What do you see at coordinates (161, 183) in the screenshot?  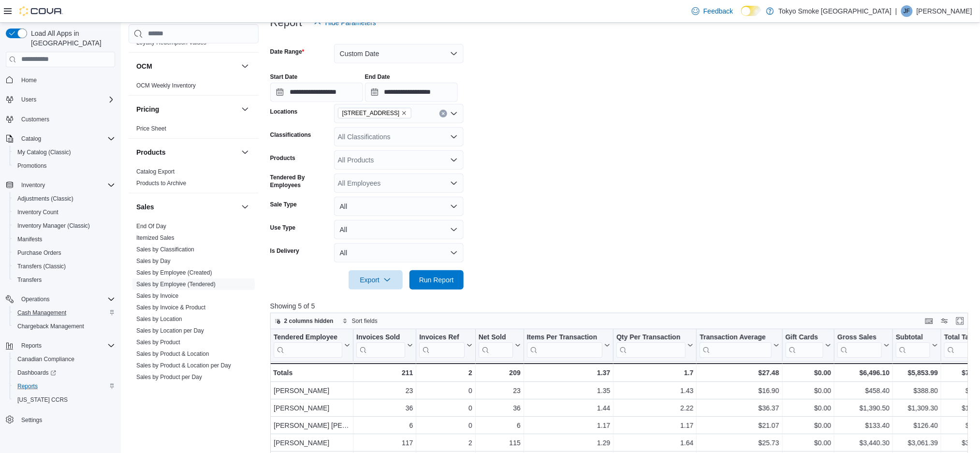 I see `span: Products to Archive` at bounding box center [161, 183].